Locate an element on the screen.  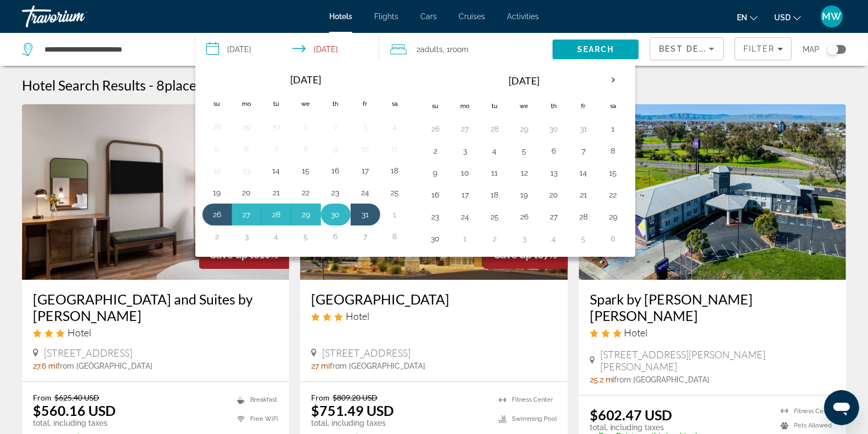
button: Day 19 is located at coordinates (217, 193).